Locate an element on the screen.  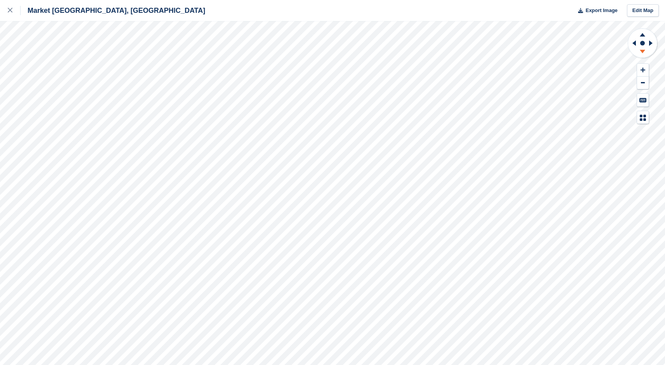
button: Zoom In is located at coordinates (643, 70).